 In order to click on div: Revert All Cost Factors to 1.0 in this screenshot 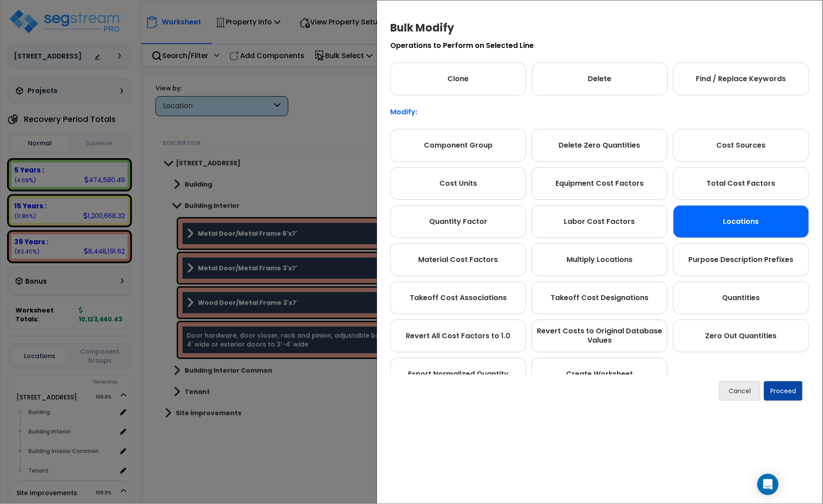, I will do `click(458, 335)`.